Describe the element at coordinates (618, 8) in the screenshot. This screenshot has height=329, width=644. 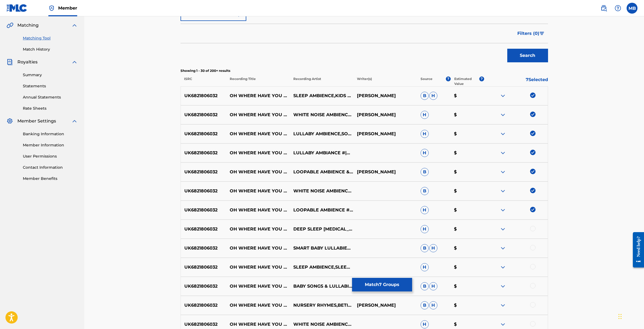
I see `div: Help` at that location.